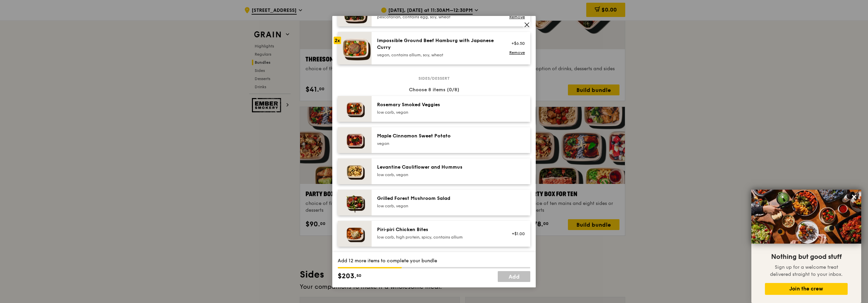 The image size is (868, 303). What do you see at coordinates (438, 55) in the screenshot?
I see `div: vegan, contains allium, soy, wheat` at bounding box center [438, 55].